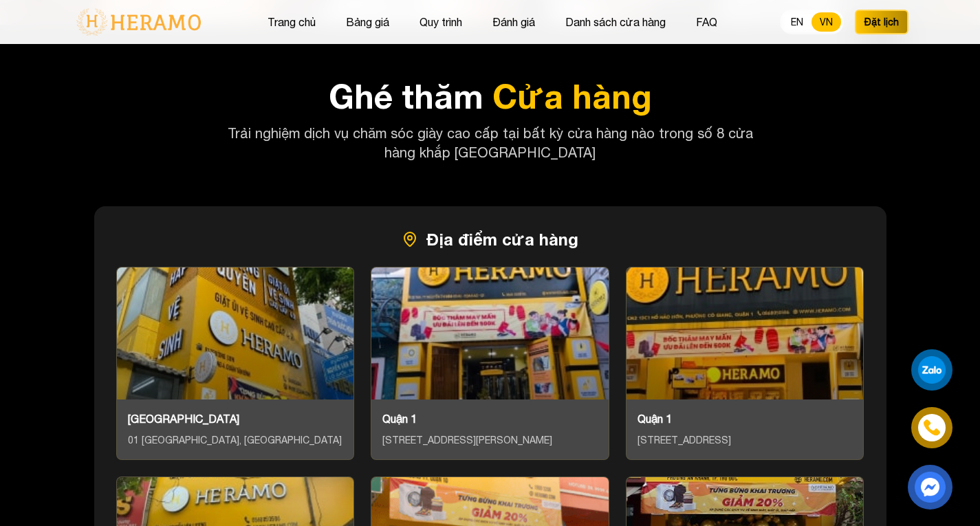 The image size is (980, 526). What do you see at coordinates (491, 96) in the screenshot?
I see `h2: Ghé thăm` at bounding box center [491, 96].